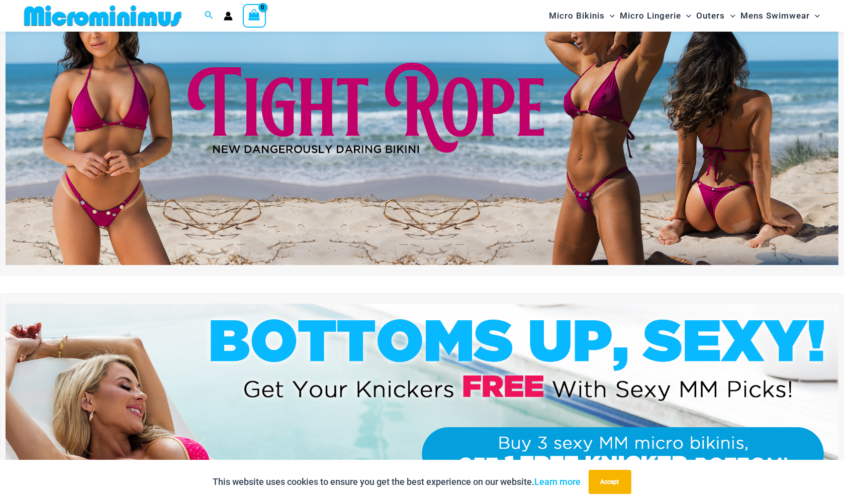 The height and width of the screenshot is (504, 844). Describe the element at coordinates (684, 16) in the screenshot. I see `nav: Site Navigation` at that location.